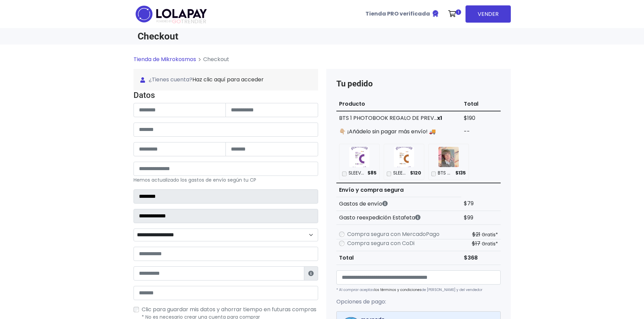 This screenshot has height=319, width=644. I want to click on th: Gasto reexpedición Estafeta, so click(399, 217).